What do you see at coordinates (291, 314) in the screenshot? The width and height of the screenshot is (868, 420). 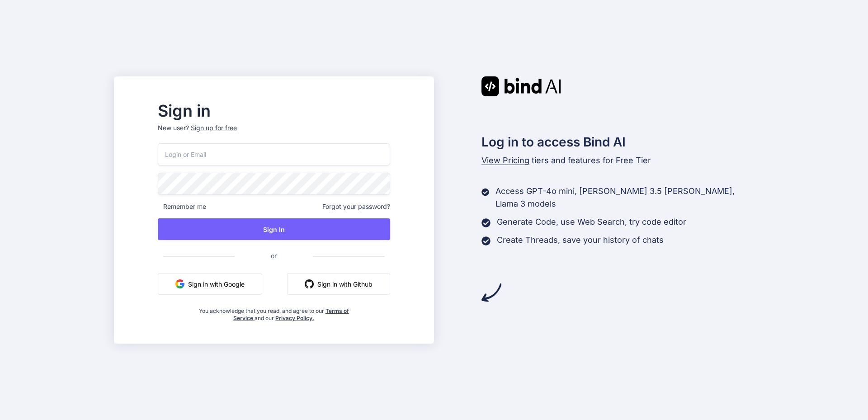 I see `a: Terms of Service` at bounding box center [291, 314].